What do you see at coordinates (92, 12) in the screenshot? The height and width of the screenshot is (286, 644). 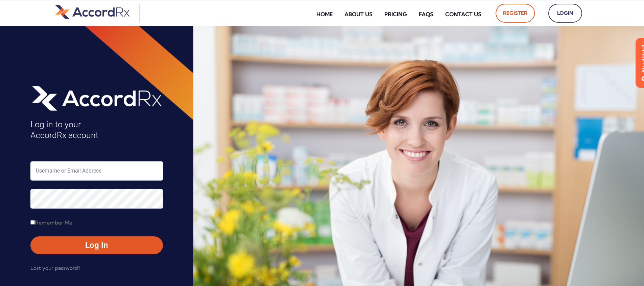 I see `a: default-logo` at bounding box center [92, 12].